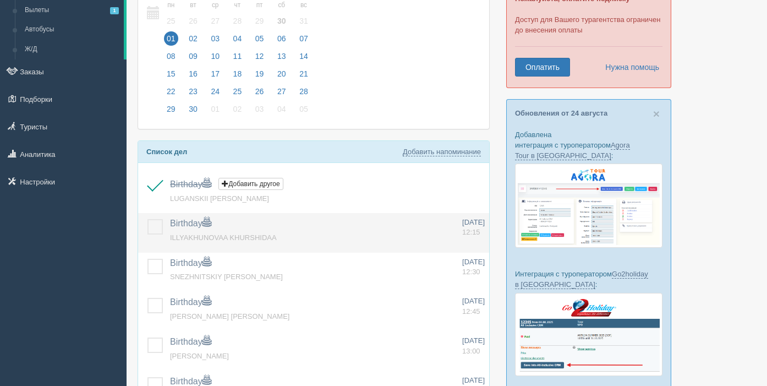  What do you see at coordinates (250, 184) in the screenshot?
I see `button: Добавить другое` at bounding box center [250, 184].